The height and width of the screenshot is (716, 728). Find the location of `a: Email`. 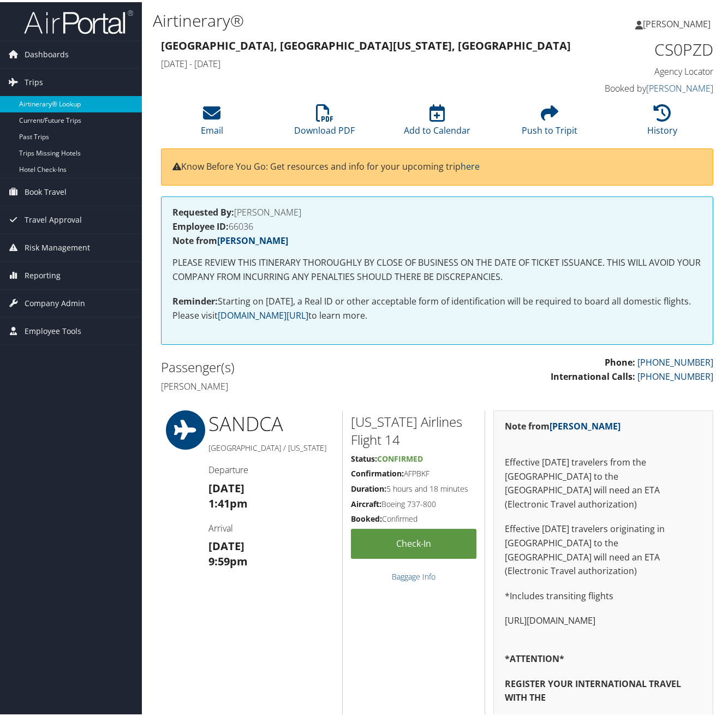

a: Email is located at coordinates (212, 121).